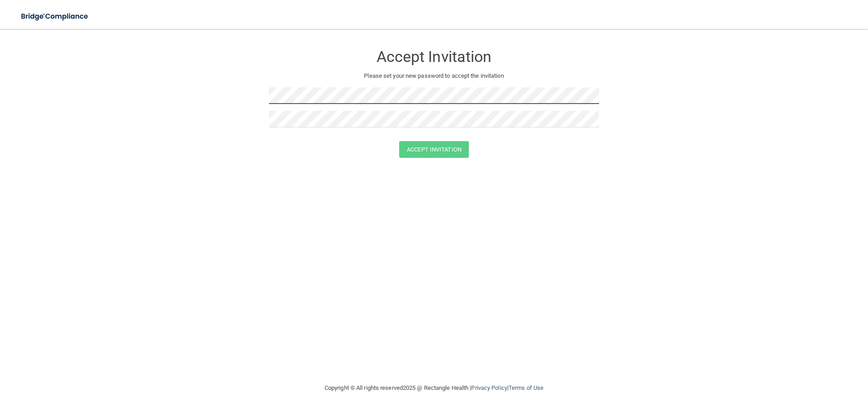 This screenshot has height=412, width=868. Describe the element at coordinates (489, 388) in the screenshot. I see `a: Privacy Policy` at that location.